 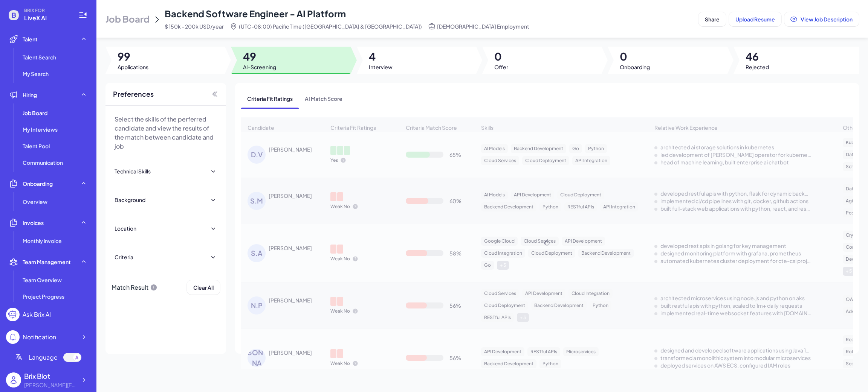 What do you see at coordinates (50, 376) in the screenshot?
I see `div: Brix Blot` at bounding box center [50, 376].